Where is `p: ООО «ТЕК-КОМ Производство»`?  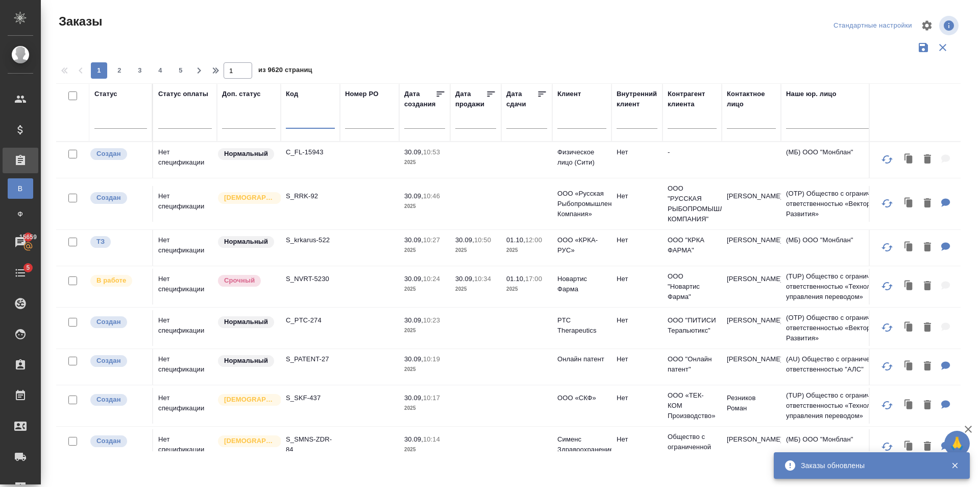
p: ООО «ТЕК-КОМ Производство» is located at coordinates (692, 405).